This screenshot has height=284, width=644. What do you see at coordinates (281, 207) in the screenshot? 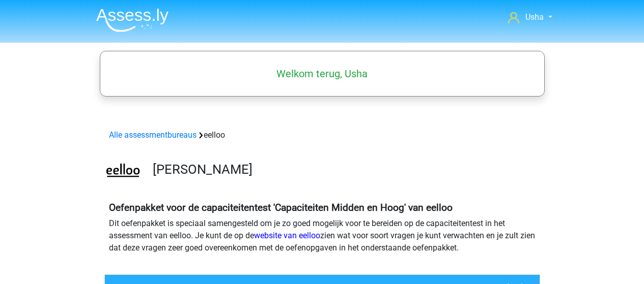
I see `b: Oefenpakket voor de capaciteitentest 'Capaciteiten Midden en Hoog' van eelloo` at bounding box center [281, 207].